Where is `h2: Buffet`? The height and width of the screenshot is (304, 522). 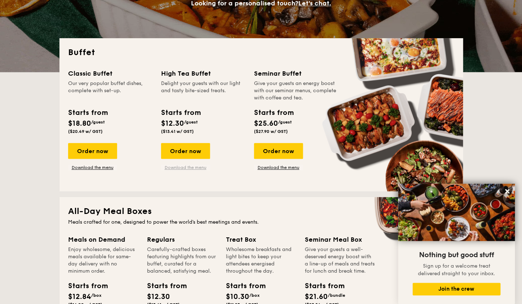 h2: Buffet is located at coordinates (261, 53).